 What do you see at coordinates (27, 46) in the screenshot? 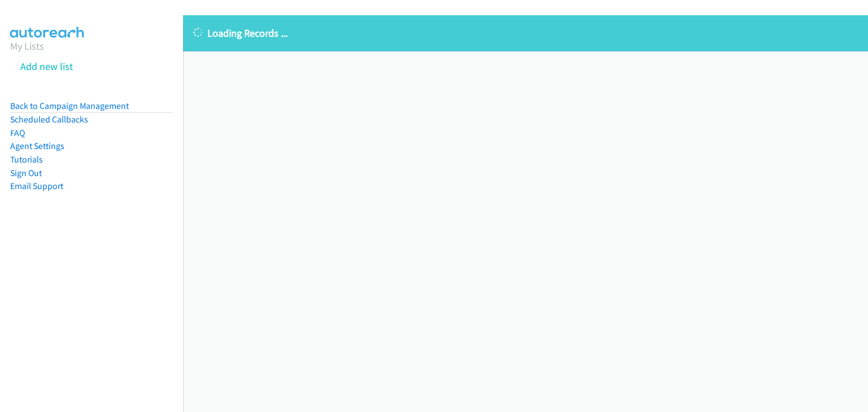
I see `a: My Lists` at bounding box center [27, 46].